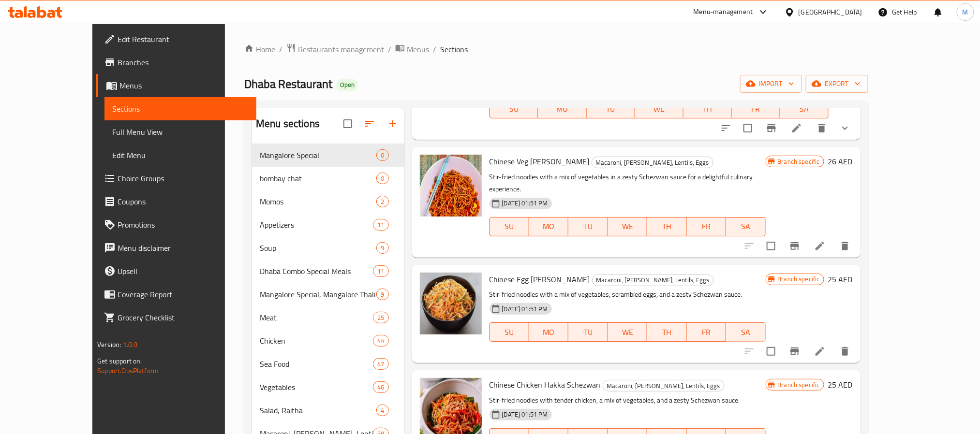 The height and width of the screenshot is (434, 980). Describe the element at coordinates (318, 155) in the screenshot. I see `span: Mangalore Special` at that location.